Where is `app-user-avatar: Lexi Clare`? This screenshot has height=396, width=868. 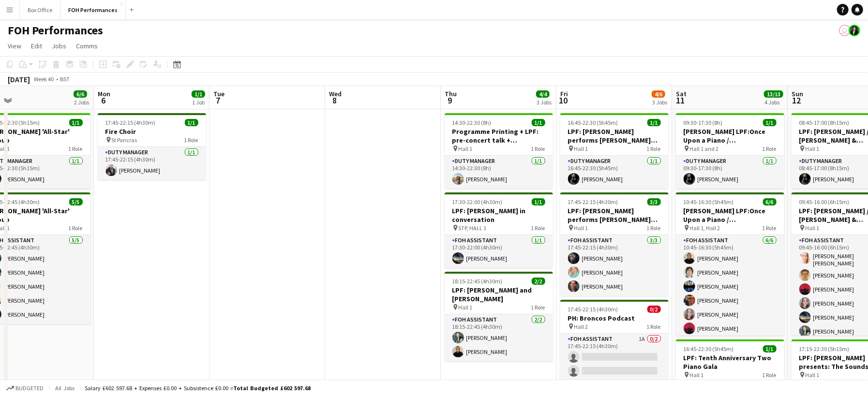
app-user-avatar: Lexi Clare is located at coordinates (855, 31).